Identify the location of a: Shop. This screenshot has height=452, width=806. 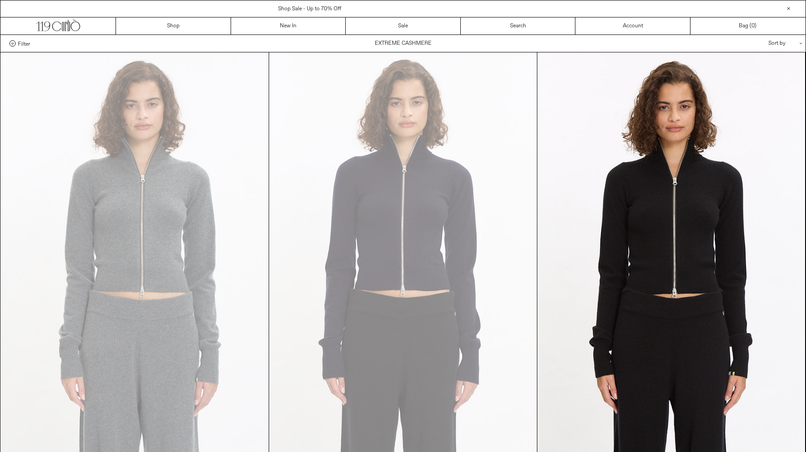
(173, 26).